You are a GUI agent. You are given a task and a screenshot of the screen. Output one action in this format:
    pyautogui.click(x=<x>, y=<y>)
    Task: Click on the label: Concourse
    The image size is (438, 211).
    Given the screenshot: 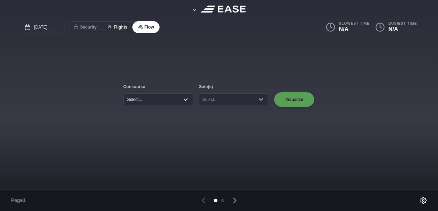 What is the action you would take?
    pyautogui.click(x=158, y=87)
    